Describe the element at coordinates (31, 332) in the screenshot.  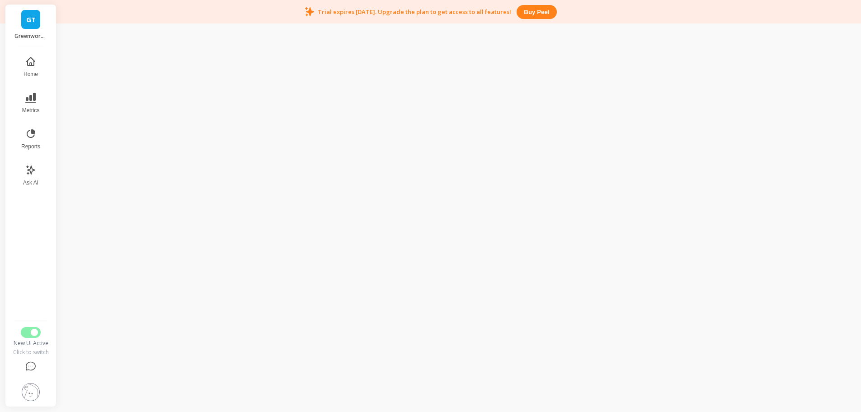
I see `button: Switch to Legacy UI` at that location.